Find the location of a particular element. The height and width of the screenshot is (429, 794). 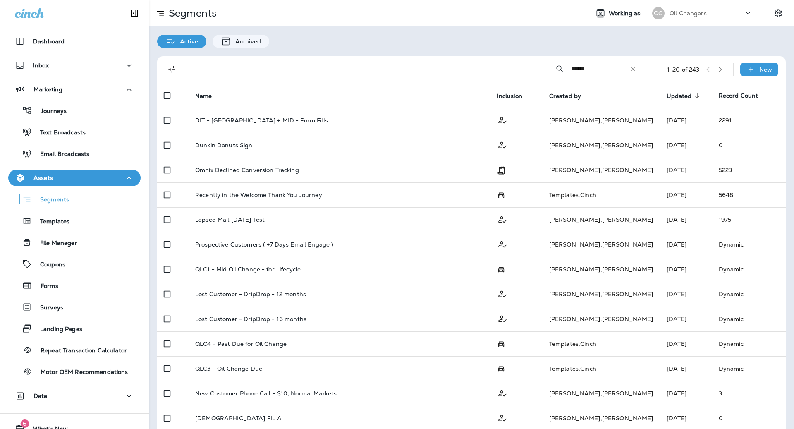

p: Forms is located at coordinates (45, 286).